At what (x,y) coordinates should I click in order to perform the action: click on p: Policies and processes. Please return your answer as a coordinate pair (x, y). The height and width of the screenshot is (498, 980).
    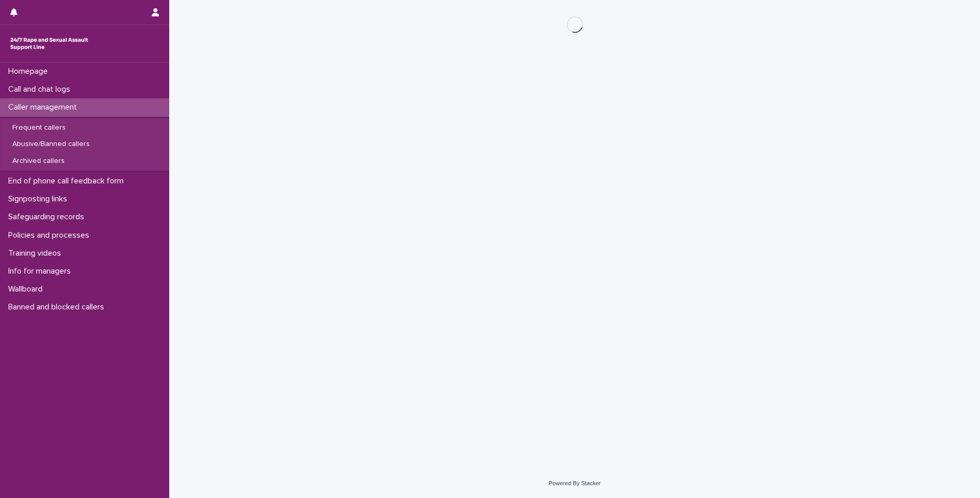
    Looking at the image, I should click on (51, 235).